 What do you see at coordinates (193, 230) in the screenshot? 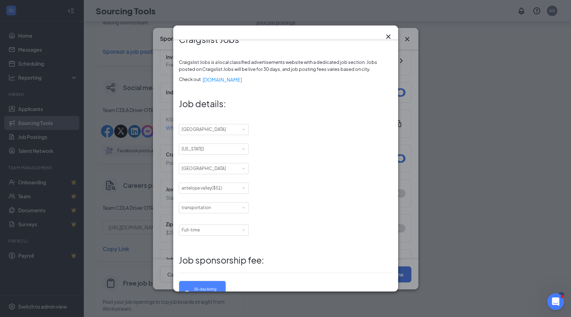
I see `div: Full-time` at bounding box center [193, 230].